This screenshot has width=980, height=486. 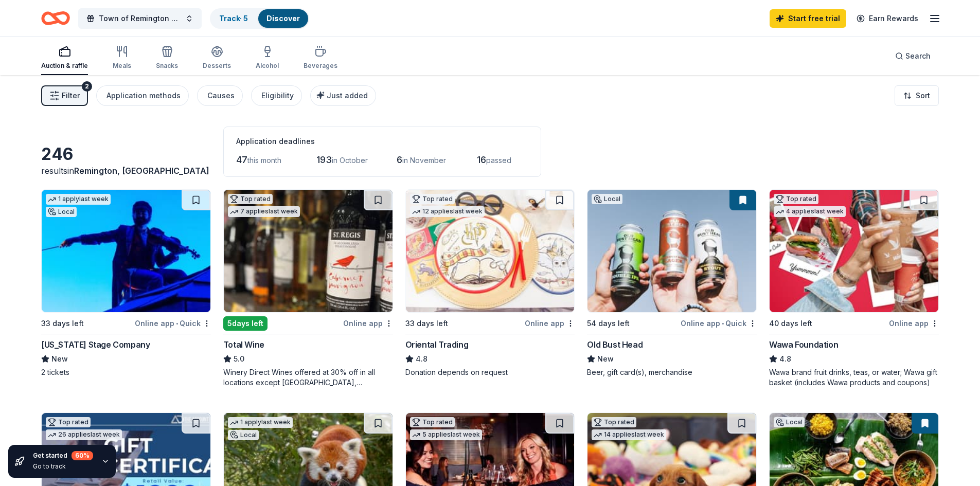 What do you see at coordinates (239, 359) in the screenshot?
I see `span: 5.0` at bounding box center [239, 359].